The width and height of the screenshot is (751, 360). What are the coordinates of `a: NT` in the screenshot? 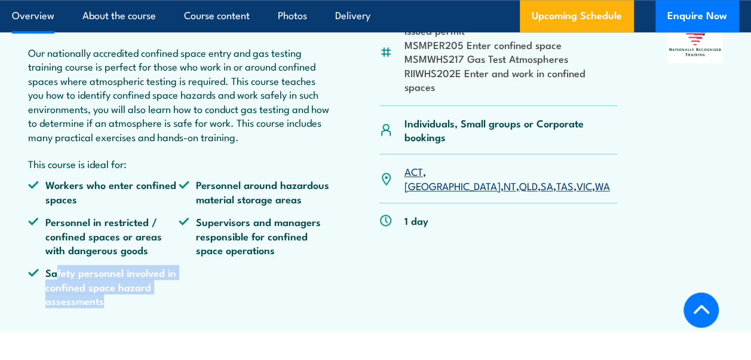 It's located at (509, 185).